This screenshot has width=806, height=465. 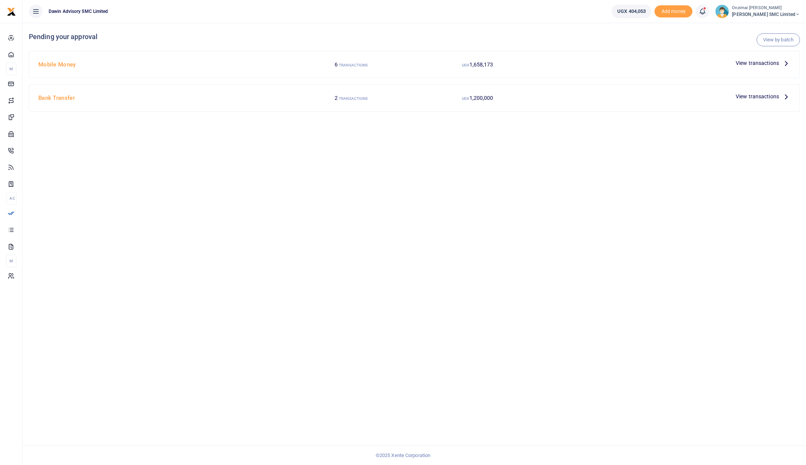 What do you see at coordinates (674, 11) in the screenshot?
I see `a: Add money` at bounding box center [674, 11].